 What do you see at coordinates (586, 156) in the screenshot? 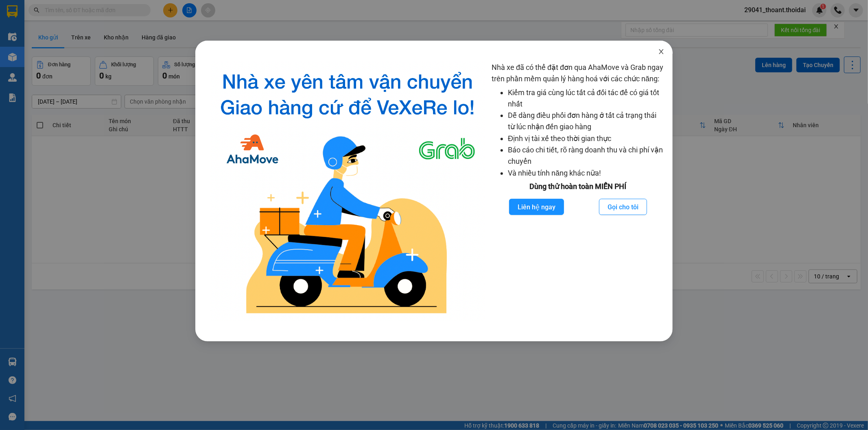
I see `li: Báo cáo chi tiết, rõ ràng doanh thu và chi phí vận chuyển` at bounding box center [586, 156].